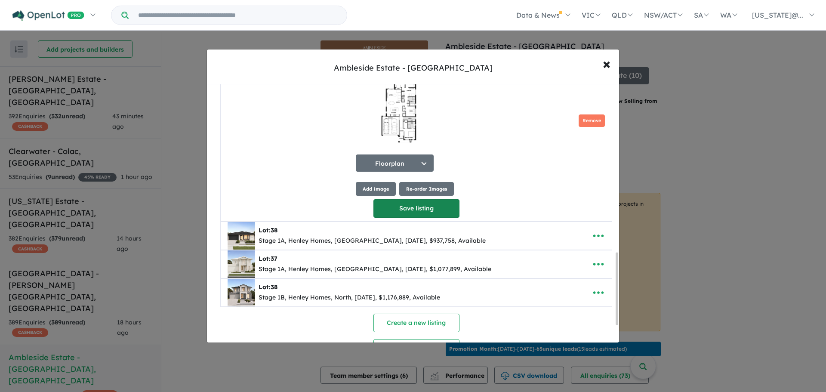 Image resolution: width=826 pixels, height=392 pixels. Describe the element at coordinates (48, 15) in the screenshot. I see `img: Openlot PRO Logo White` at that location.